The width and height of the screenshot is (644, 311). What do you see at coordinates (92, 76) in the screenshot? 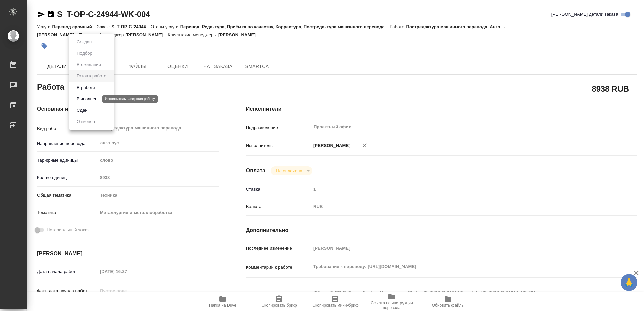
I see `button: Готов к работе` at bounding box center [92, 76].